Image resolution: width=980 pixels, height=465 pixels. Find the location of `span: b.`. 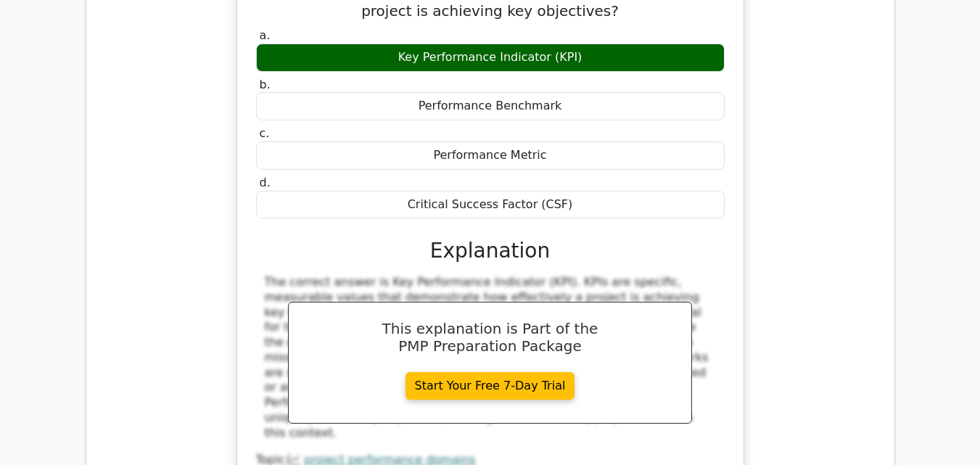

span: b. is located at coordinates (265, 84).